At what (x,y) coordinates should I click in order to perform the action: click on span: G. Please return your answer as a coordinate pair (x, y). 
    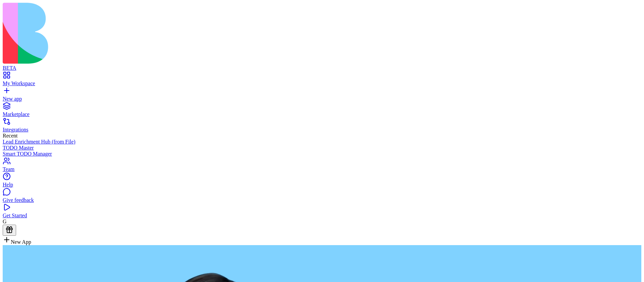
    Looking at the image, I should click on (4, 221).